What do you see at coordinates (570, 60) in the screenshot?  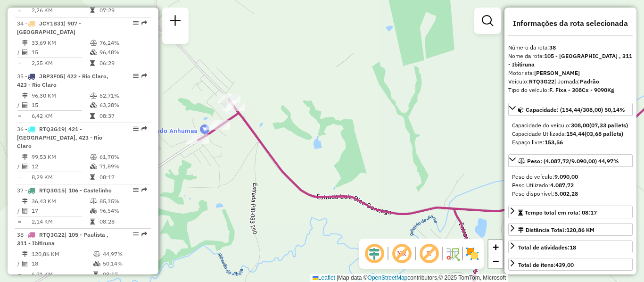 I see `div: Nome da rota:` at bounding box center [570, 60].